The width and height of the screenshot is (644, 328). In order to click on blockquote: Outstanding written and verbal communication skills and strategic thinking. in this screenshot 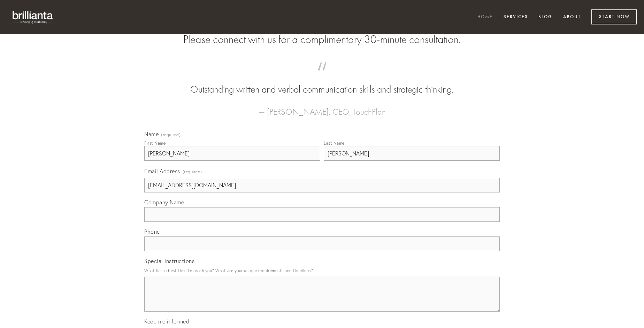, I will do `click(322, 83)`.